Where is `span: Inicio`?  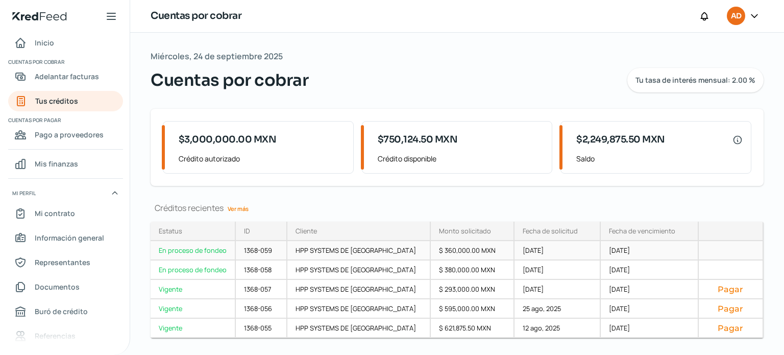
span: Inicio is located at coordinates (44, 42).